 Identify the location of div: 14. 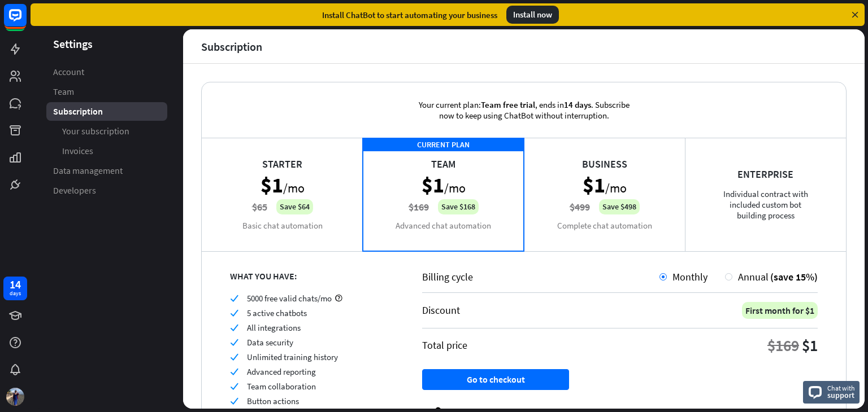
(15, 285).